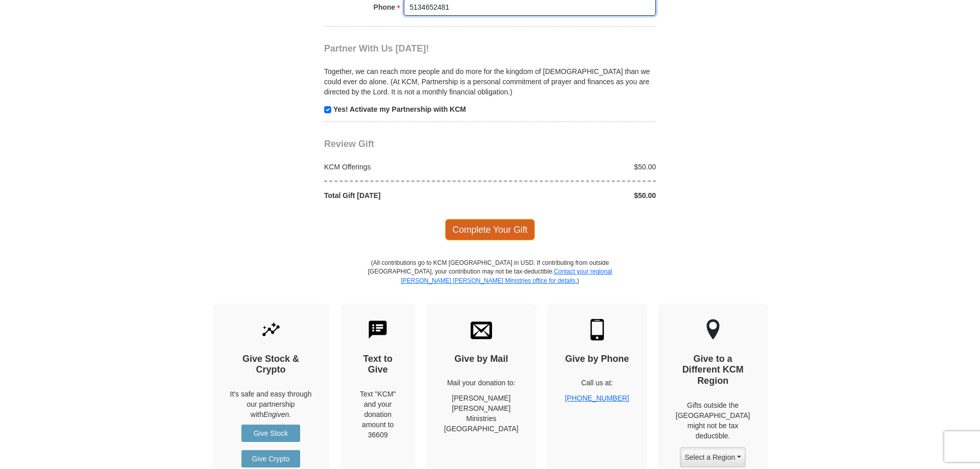 The width and height of the screenshot is (980, 469). I want to click on i: Engiven., so click(277, 415).